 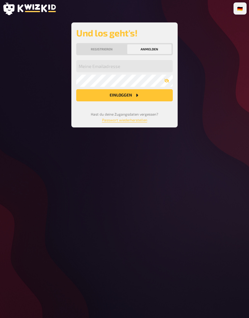 I want to click on h2: Und los geht's!, so click(x=124, y=33).